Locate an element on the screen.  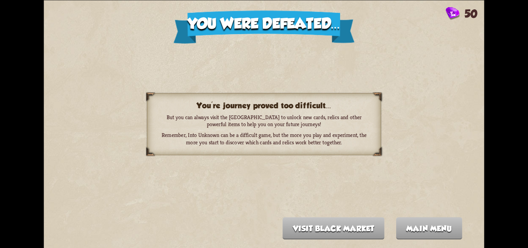
button: Main menu is located at coordinates (429, 228).